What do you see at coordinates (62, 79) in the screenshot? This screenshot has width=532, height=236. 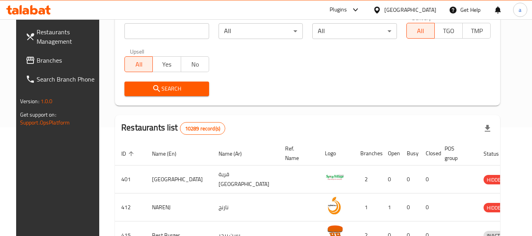 I see `a: Search Branch Phone` at bounding box center [62, 79].